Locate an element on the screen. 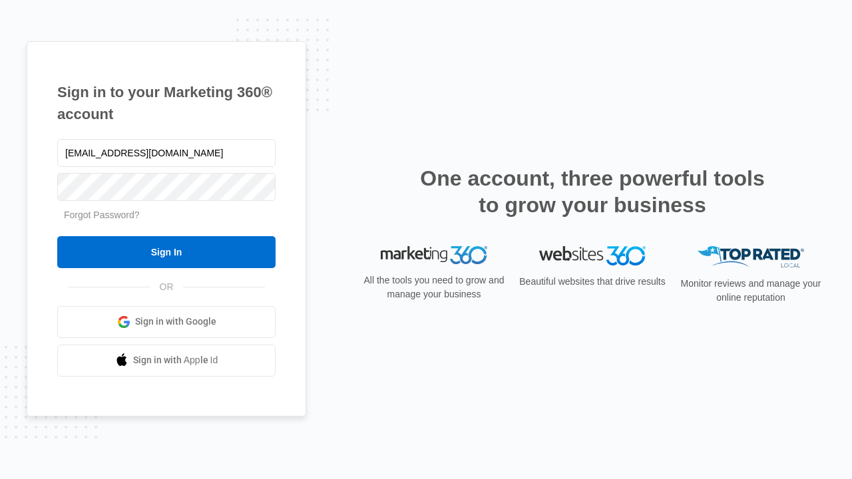 The height and width of the screenshot is (479, 852). p: Beautiful websites that drive results is located at coordinates (593, 282).